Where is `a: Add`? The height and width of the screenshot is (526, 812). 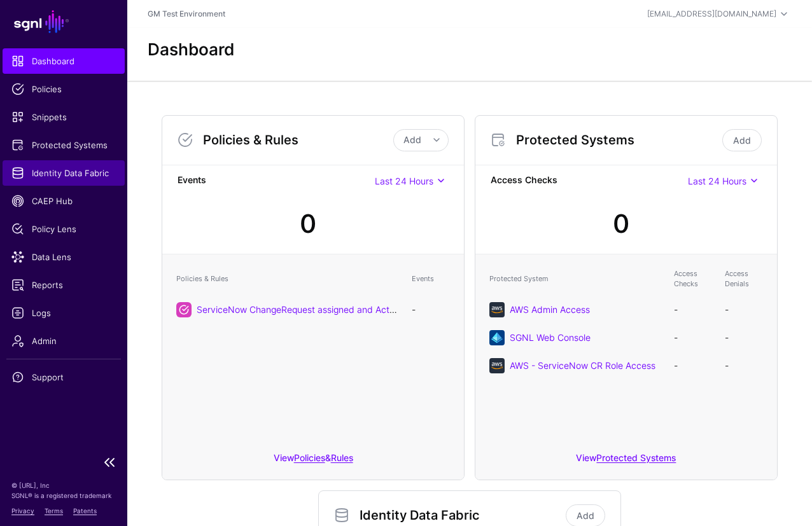 a: Add is located at coordinates (742, 140).